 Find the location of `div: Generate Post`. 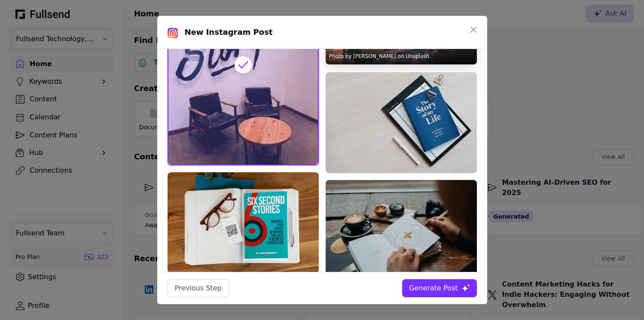

div: Generate Post is located at coordinates (433, 288).